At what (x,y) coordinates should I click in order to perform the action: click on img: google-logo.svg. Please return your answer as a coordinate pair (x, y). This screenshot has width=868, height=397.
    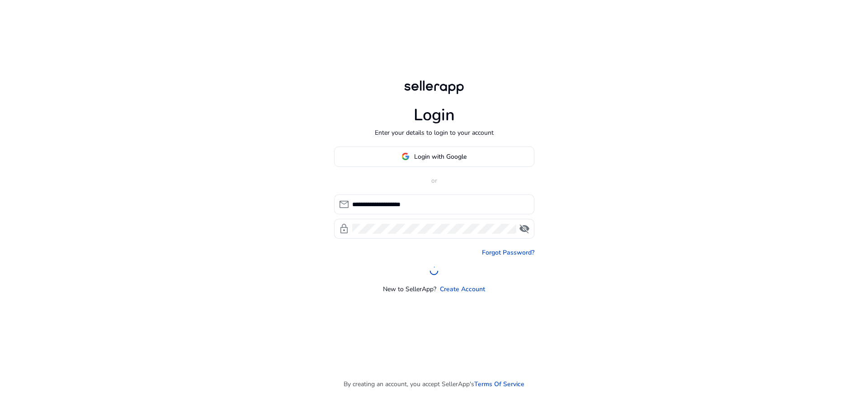
    Looking at the image, I should click on (406, 156).